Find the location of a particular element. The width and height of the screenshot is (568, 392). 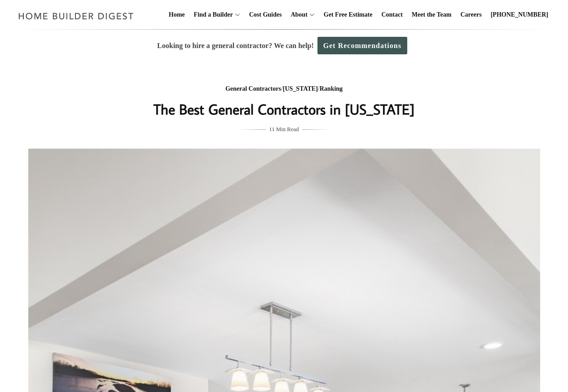

a: Contact is located at coordinates (392, 15).